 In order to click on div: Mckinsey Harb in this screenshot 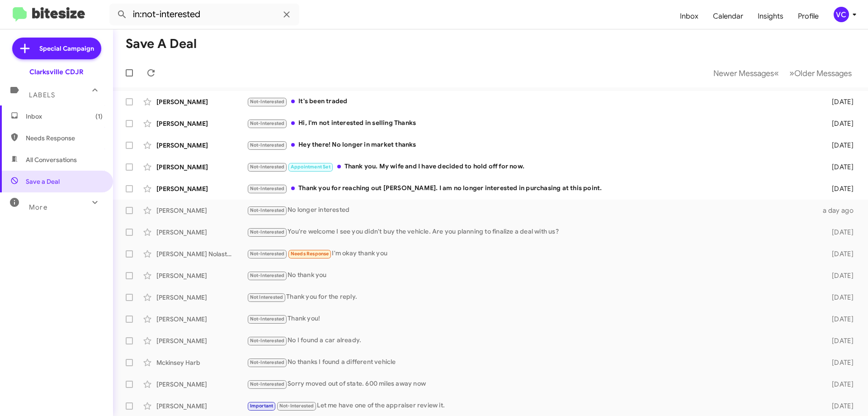, I will do `click(202, 362)`.